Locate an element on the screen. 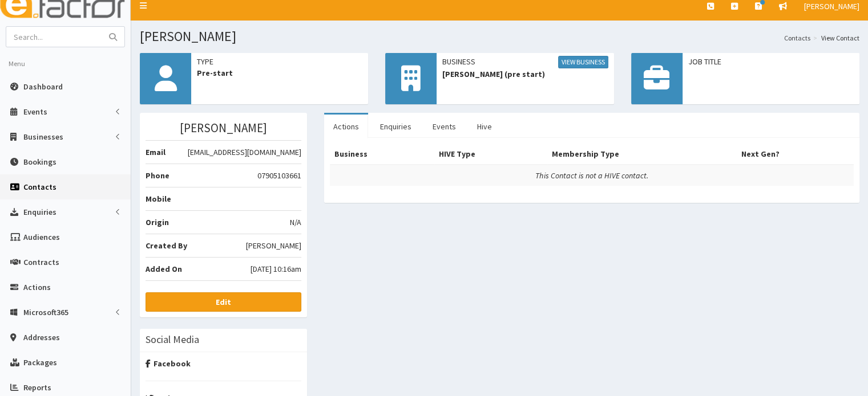  a: Actions is located at coordinates (346, 126).